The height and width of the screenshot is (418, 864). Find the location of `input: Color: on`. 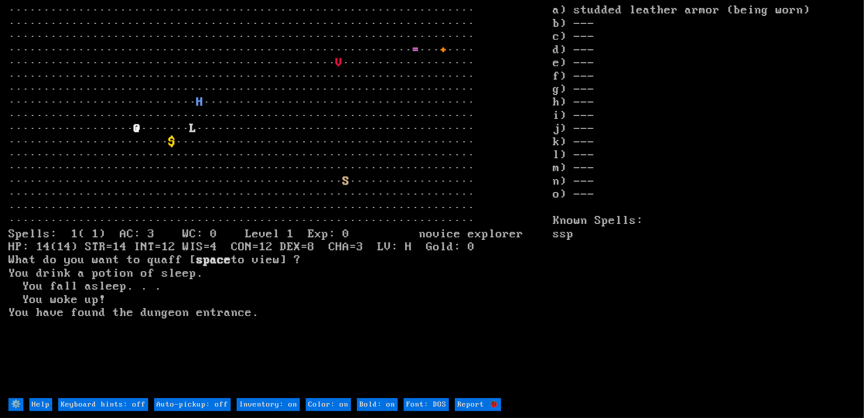

input: Color: on is located at coordinates (328, 404).